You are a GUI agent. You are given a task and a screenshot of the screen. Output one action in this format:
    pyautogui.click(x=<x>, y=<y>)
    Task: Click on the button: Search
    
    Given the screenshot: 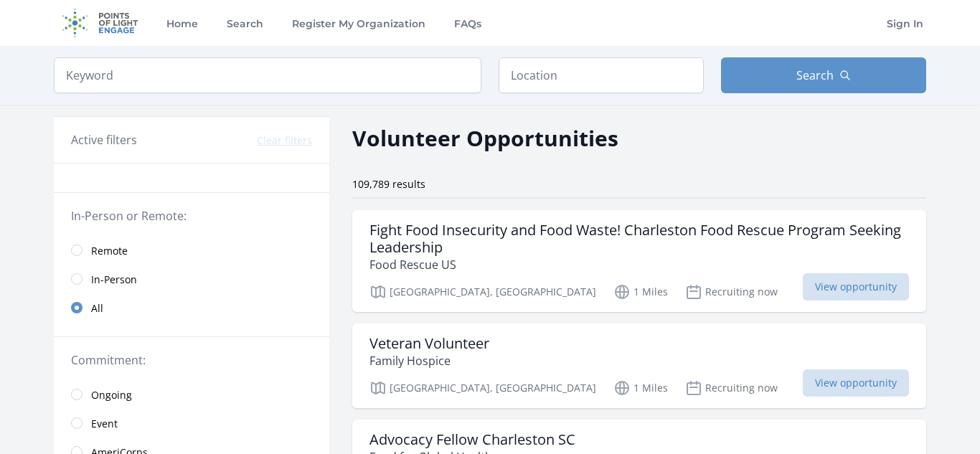 What is the action you would take?
    pyautogui.click(x=824, y=75)
    